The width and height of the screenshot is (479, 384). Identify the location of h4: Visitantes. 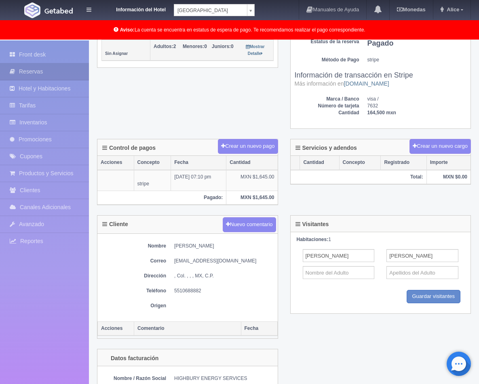
(312, 224).